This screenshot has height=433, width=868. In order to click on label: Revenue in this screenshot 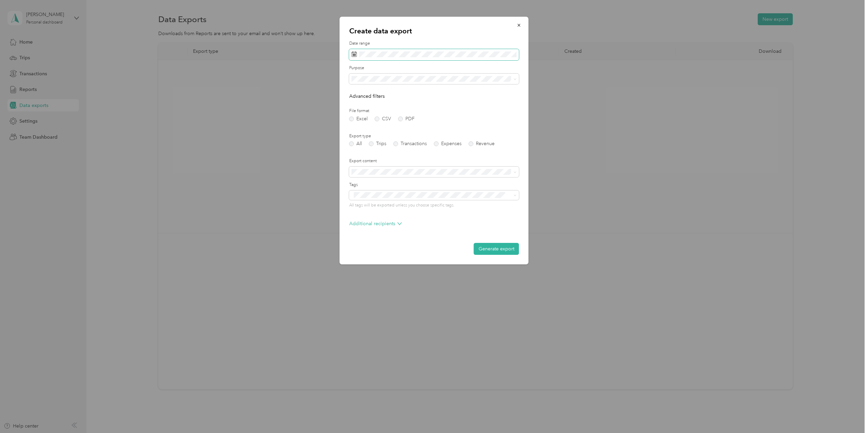, I will do `click(481, 144)`.